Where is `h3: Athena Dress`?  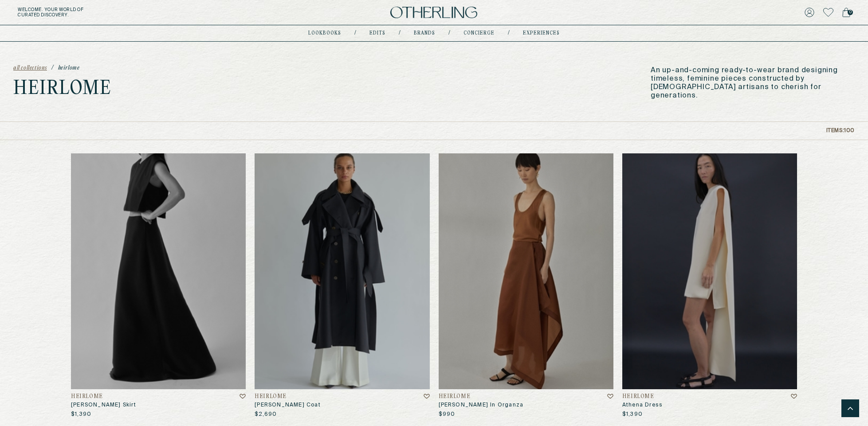
h3: Athena Dress is located at coordinates (710, 405).